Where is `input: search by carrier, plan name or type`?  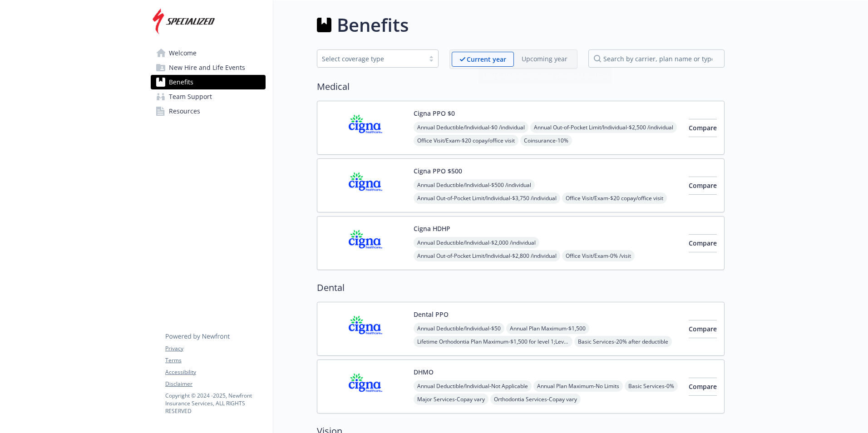
input: search by carrier, plan name or type is located at coordinates (656, 59).